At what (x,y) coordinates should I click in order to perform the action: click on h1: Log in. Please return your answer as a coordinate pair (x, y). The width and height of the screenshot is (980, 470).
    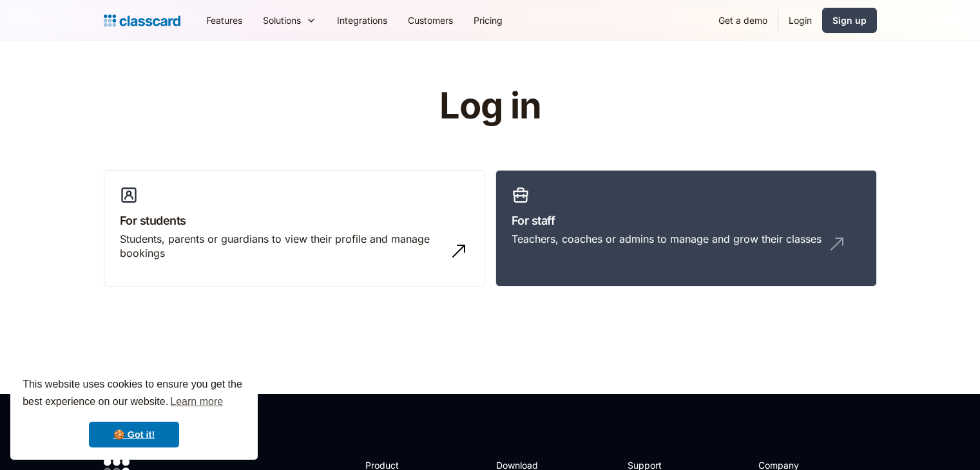
    Looking at the image, I should click on (490, 107).